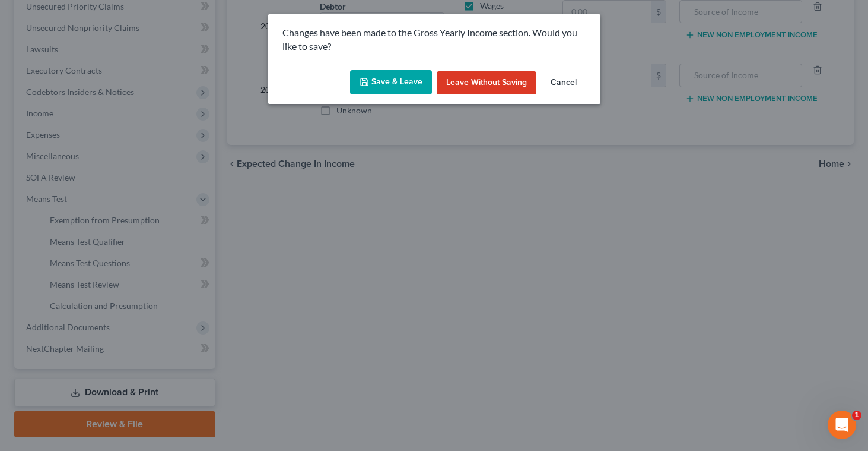 Image resolution: width=868 pixels, height=451 pixels. What do you see at coordinates (857, 415) in the screenshot?
I see `span: 1` at bounding box center [857, 415].